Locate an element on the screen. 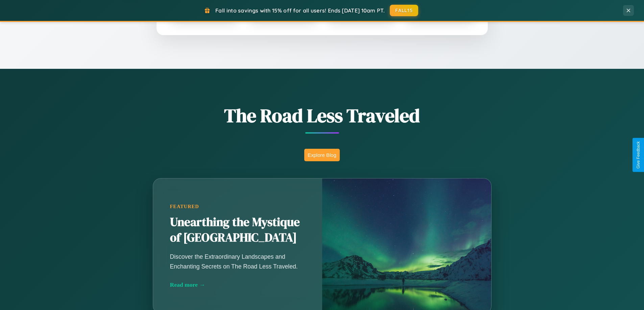  div: Featured is located at coordinates (238, 207).